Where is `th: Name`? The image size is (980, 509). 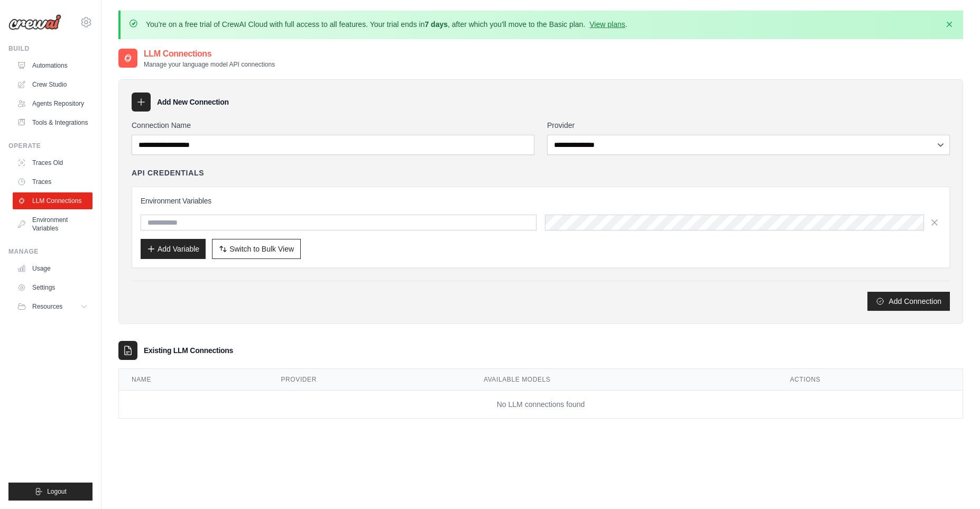 th: Name is located at coordinates (194, 380).